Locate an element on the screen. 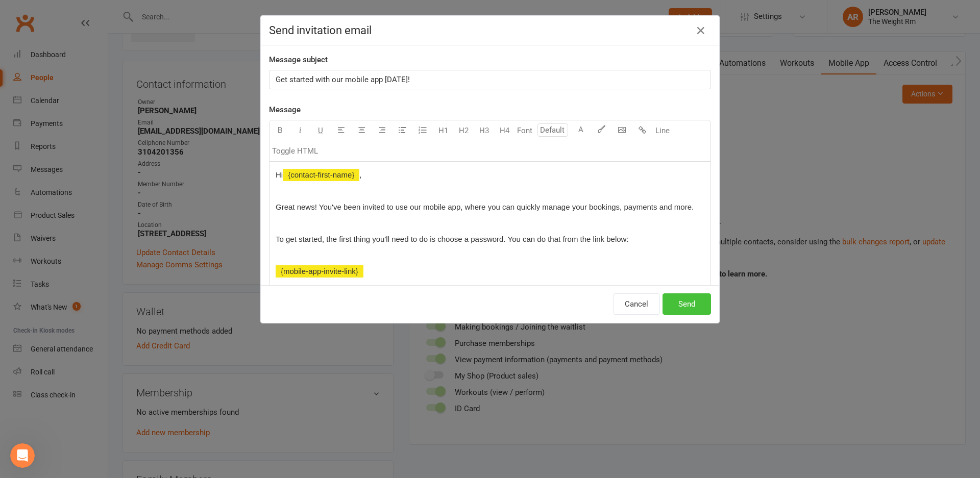 Image resolution: width=980 pixels, height=478 pixels. label: Message subject is located at coordinates (298, 60).